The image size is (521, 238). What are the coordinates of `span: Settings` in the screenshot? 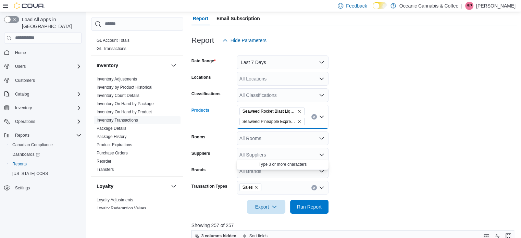 It's located at (47, 187).